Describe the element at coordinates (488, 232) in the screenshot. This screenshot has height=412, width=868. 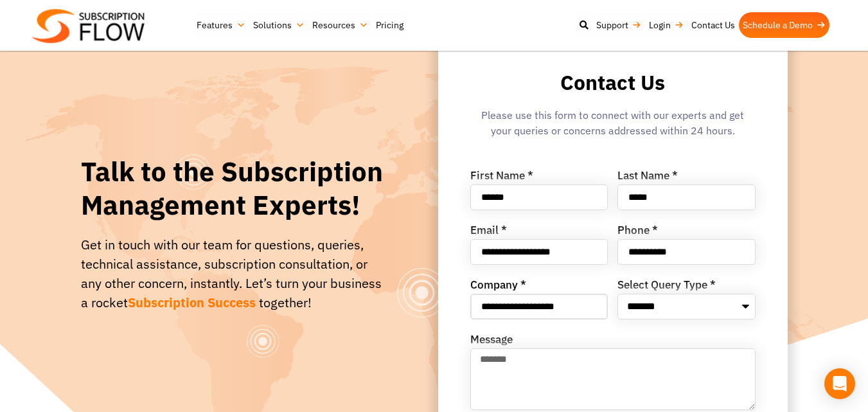
I see `label: Email *` at that location.